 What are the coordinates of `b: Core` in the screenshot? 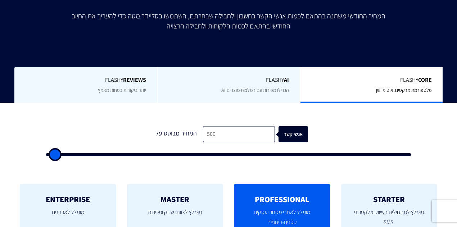 It's located at (425, 80).